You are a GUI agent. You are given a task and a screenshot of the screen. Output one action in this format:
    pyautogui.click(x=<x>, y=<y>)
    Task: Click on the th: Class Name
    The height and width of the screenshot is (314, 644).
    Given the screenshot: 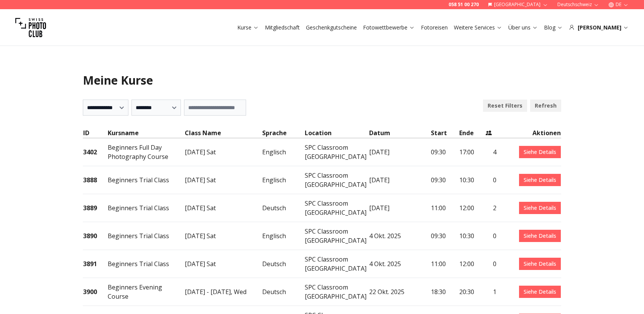 What is the action you would take?
    pyautogui.click(x=223, y=133)
    